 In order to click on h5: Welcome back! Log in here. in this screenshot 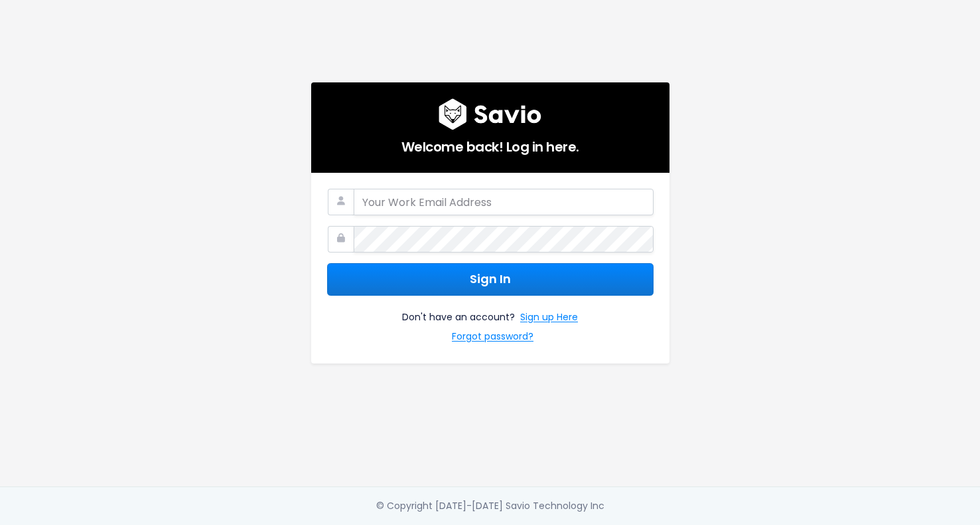, I will do `click(491, 143)`.